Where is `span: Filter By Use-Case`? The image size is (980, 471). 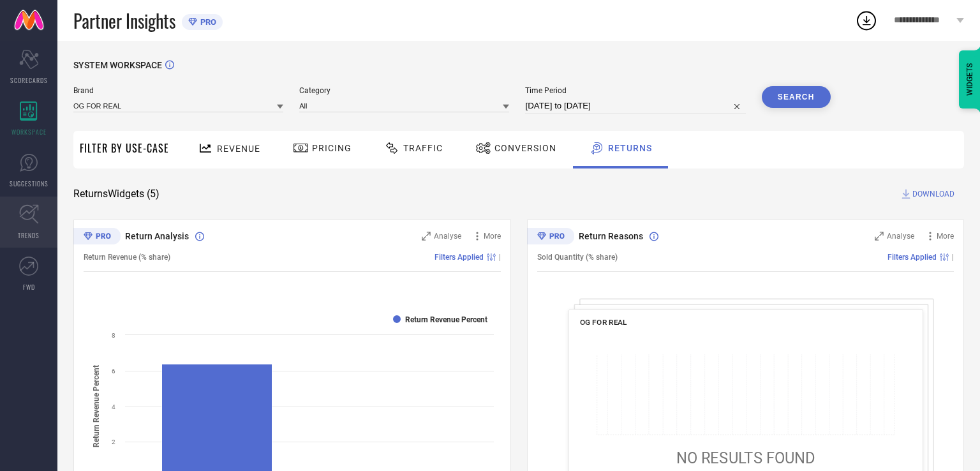 span: Filter By Use-Case is located at coordinates (125, 148).